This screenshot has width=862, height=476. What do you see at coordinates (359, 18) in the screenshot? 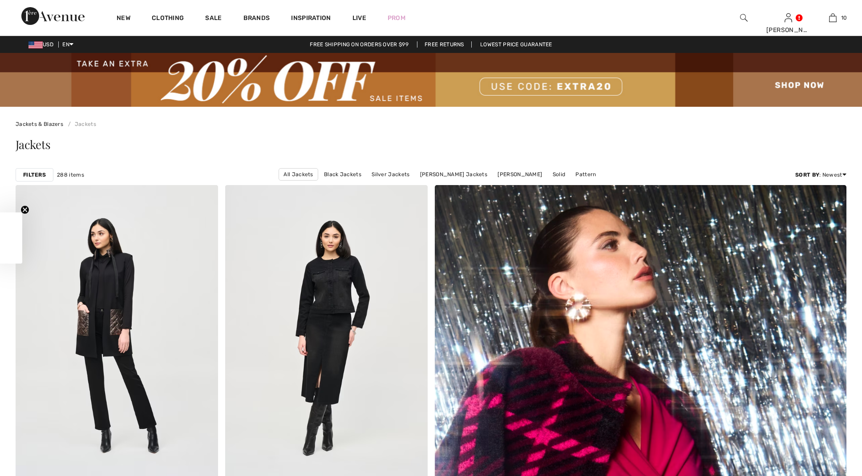
I see `a: Live` at bounding box center [359, 18].